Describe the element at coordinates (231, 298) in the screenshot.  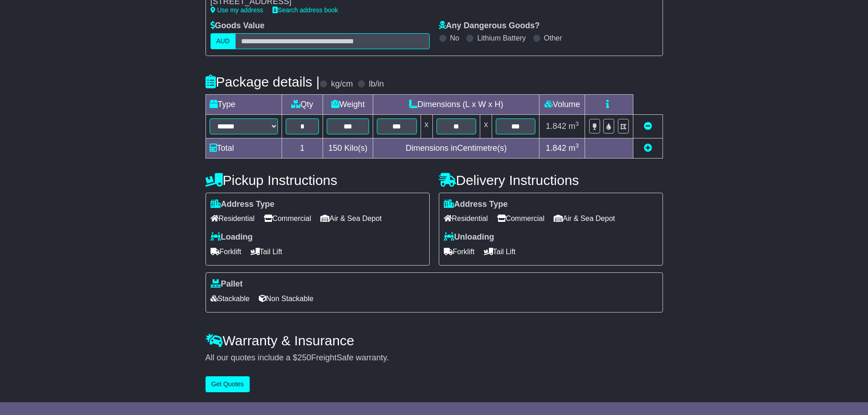
I see `span: Stackable` at that location.